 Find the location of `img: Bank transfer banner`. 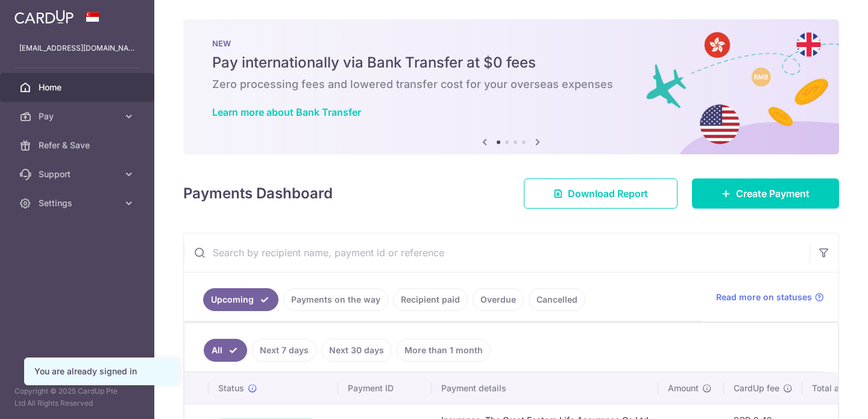

img: Bank transfer banner is located at coordinates (511, 87).